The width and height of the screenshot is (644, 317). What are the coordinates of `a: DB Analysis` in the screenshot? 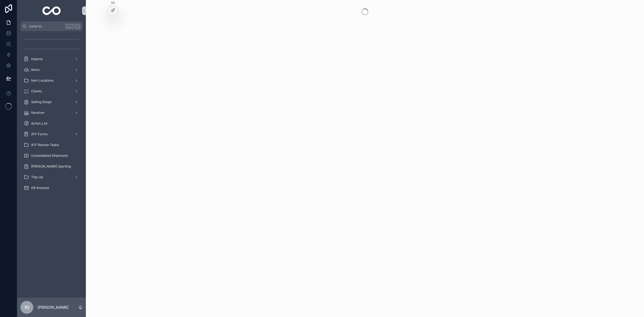 It's located at (52, 188).